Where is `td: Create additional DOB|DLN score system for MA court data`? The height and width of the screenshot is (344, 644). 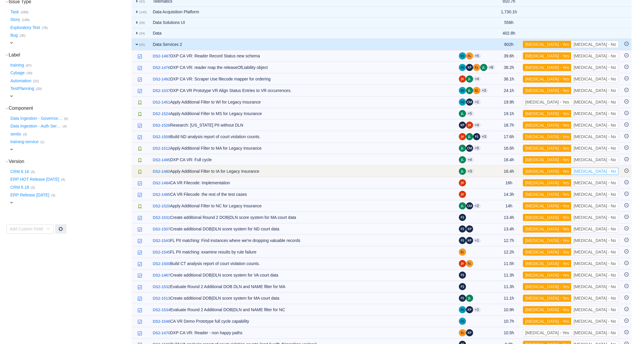 td: Create additional DOB|DLN score system for MA court data is located at coordinates (303, 299).